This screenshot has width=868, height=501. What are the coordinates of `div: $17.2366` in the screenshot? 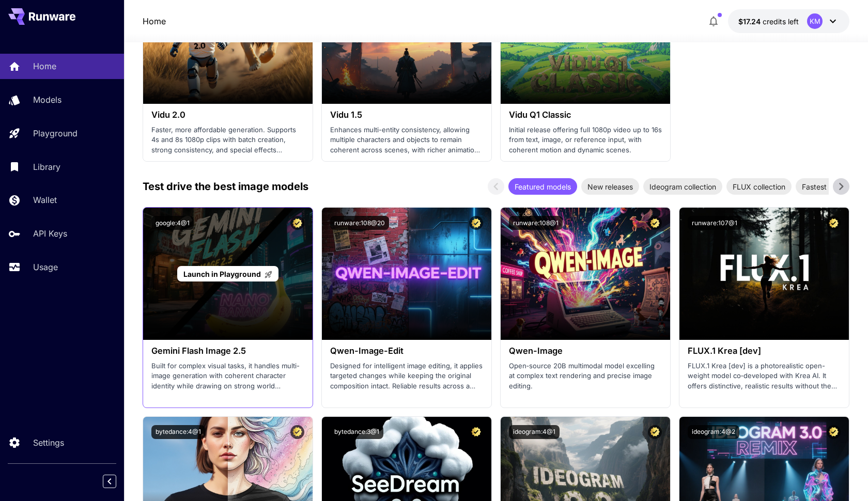 It's located at (769, 21).